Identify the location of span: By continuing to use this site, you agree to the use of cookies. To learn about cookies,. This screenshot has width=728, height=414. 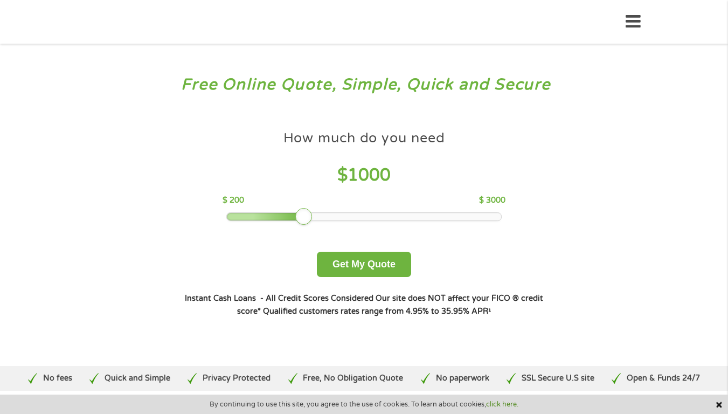
(364, 404).